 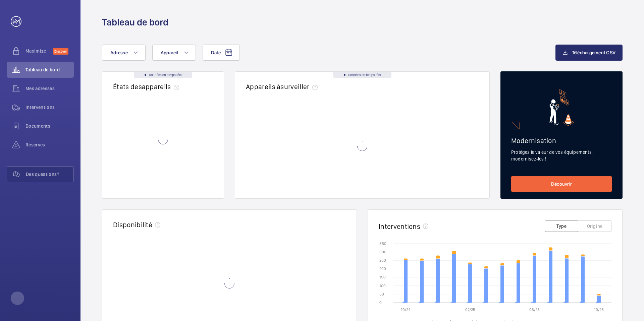 What do you see at coordinates (383, 252) in the screenshot?
I see `text: 300` at bounding box center [383, 252].